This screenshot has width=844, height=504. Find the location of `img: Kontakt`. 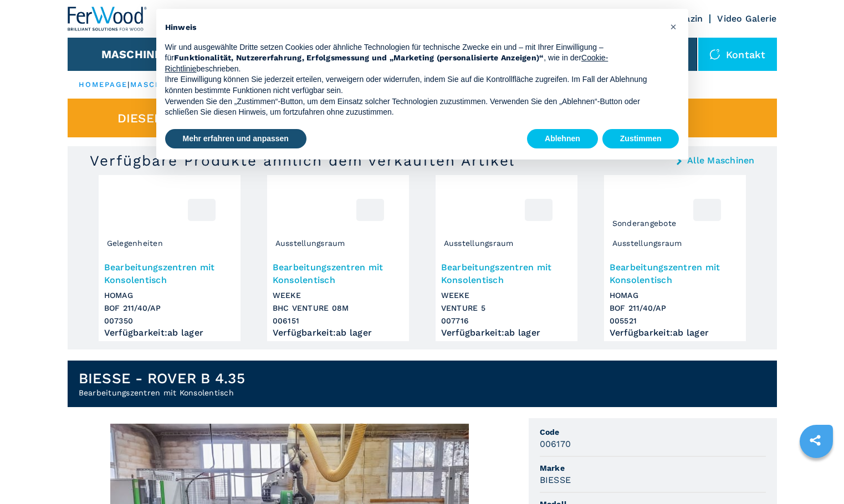

img: Kontakt is located at coordinates (715, 55).